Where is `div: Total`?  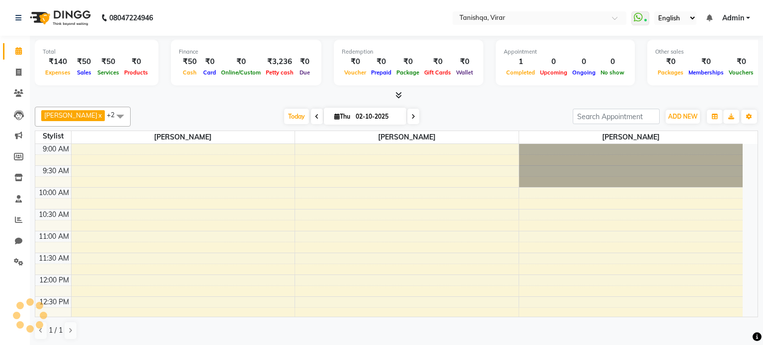
div: Total is located at coordinates (96, 52).